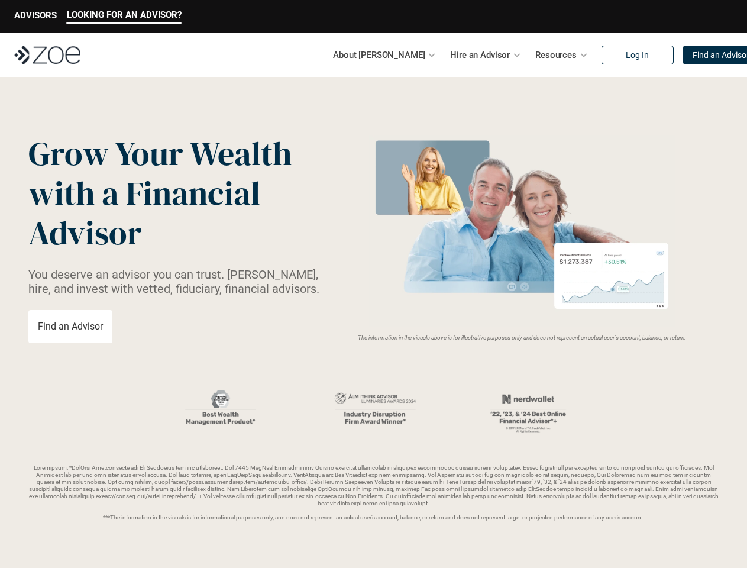 The image size is (747, 568). Describe the element at coordinates (637, 55) in the screenshot. I see `p: Log In` at that location.